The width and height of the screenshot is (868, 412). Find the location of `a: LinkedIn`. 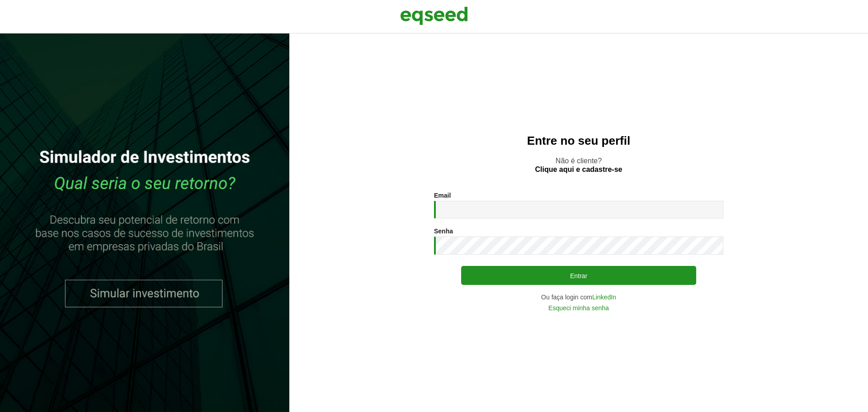

a: LinkedIn is located at coordinates (604, 297).